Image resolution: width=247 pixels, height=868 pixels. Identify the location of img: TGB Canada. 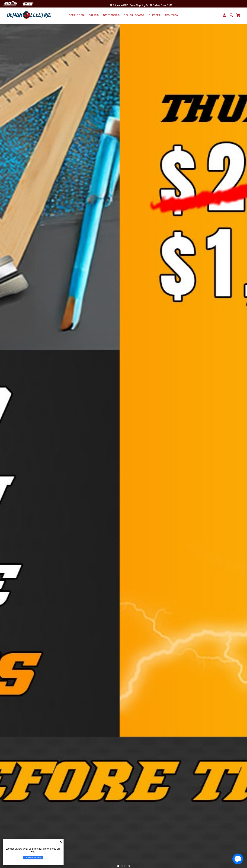
(28, 4).